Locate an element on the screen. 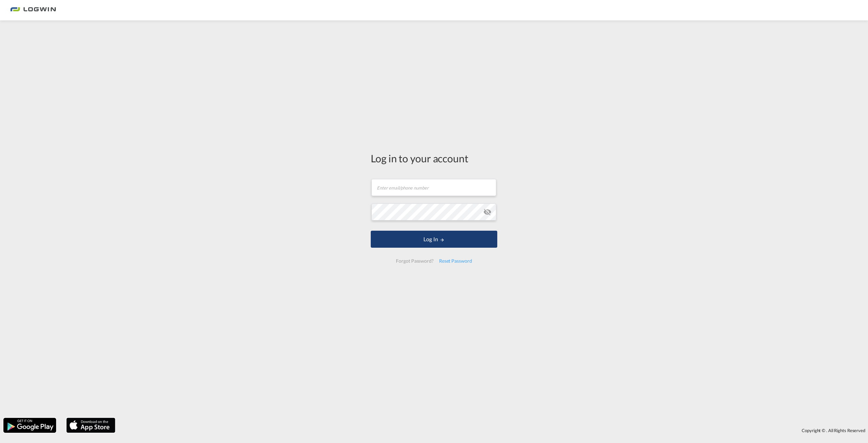  img: apple.png is located at coordinates (91, 426).